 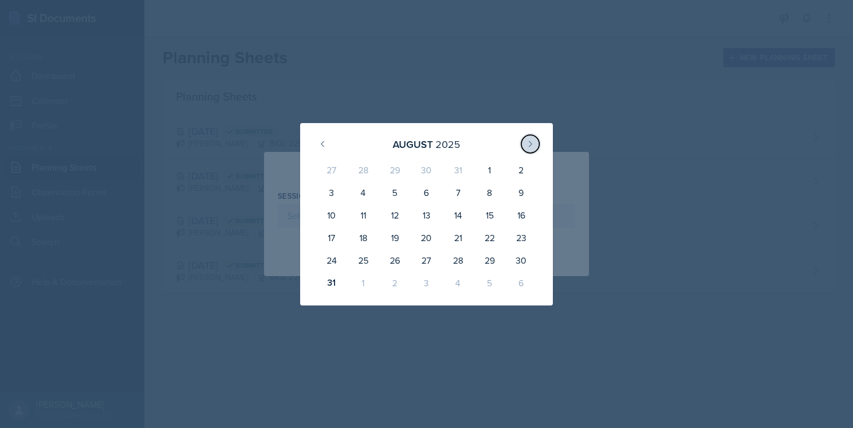 I want to click on div: 19, so click(x=395, y=238).